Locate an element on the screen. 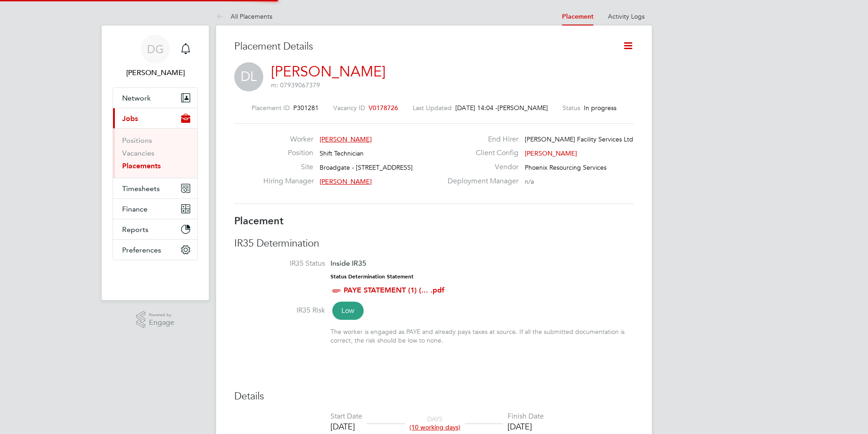 The width and height of the screenshot is (868, 434). label: Site is located at coordinates (288, 167).